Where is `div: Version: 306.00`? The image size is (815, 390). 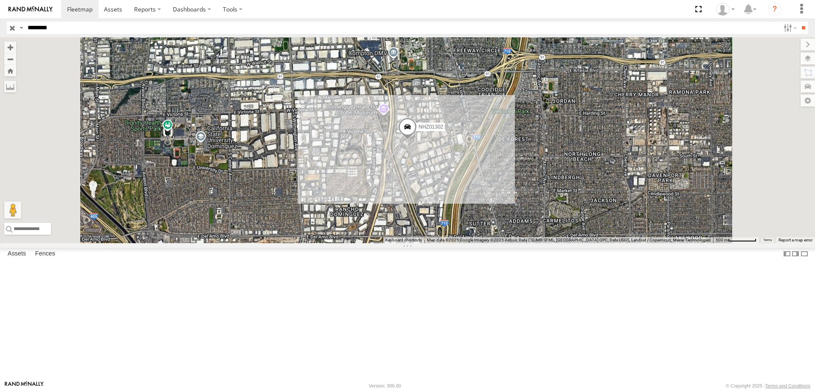 div: Version: 306.00 is located at coordinates (385, 386).